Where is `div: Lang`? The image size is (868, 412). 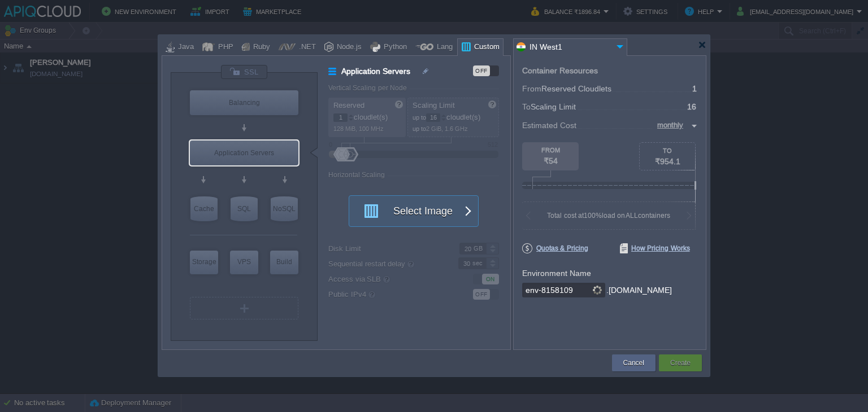
div: Lang is located at coordinates (443, 47).